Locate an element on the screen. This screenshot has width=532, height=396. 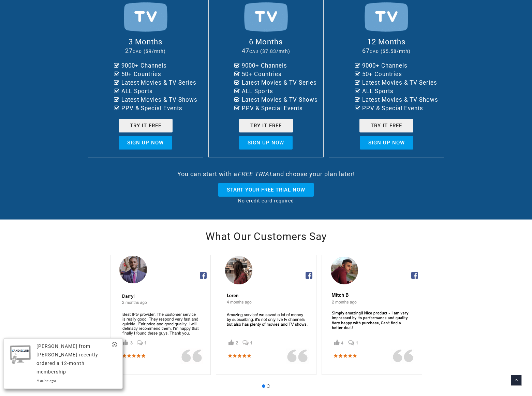
span: 6 Months is located at coordinates (266, 42).